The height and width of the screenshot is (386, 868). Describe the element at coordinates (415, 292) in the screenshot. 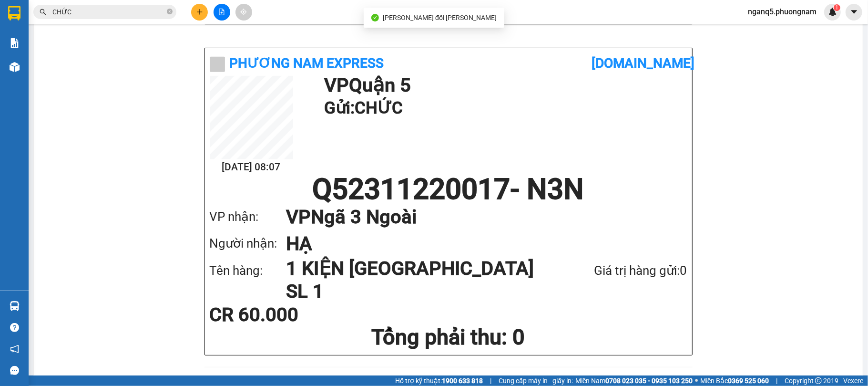

I see `h1: SL 1` at that location.